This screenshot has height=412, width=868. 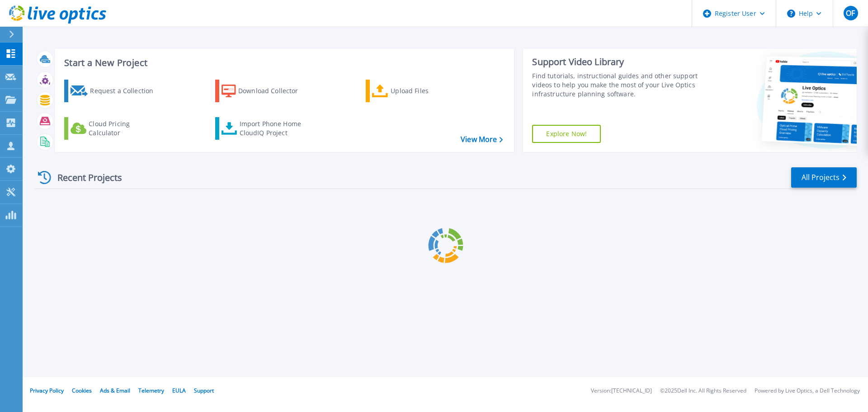 I want to click on a: Explore Now!, so click(x=566, y=134).